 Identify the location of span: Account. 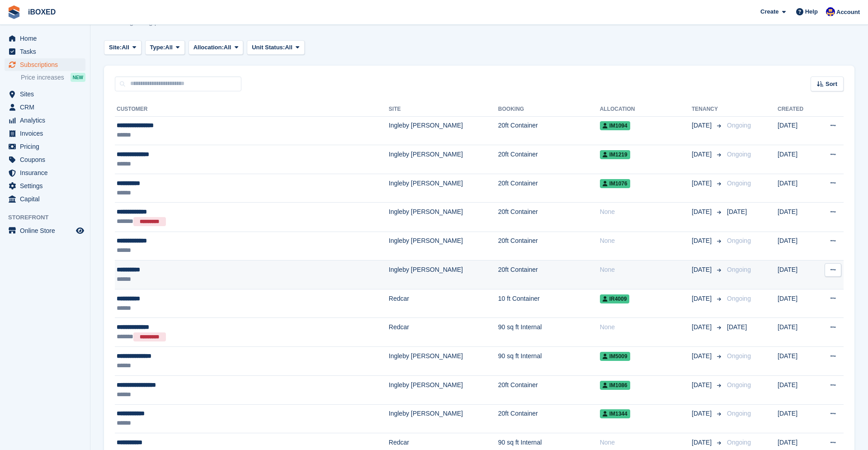
(848, 12).